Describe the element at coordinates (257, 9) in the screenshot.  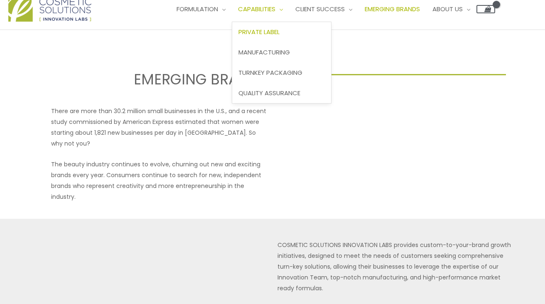
I see `span: Capabilities` at that location.